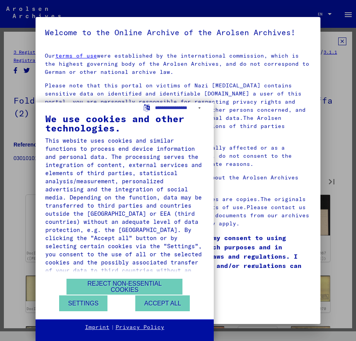  Describe the element at coordinates (124, 123) in the screenshot. I see `div: We use cookies and other technologies.` at that location.